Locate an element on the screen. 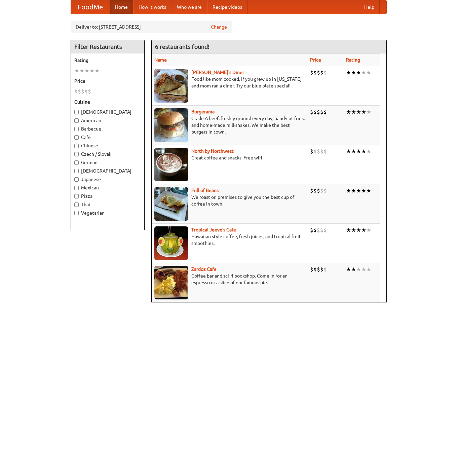 This screenshot has width=457, height=476. img: beans.jpg is located at coordinates (171, 204).